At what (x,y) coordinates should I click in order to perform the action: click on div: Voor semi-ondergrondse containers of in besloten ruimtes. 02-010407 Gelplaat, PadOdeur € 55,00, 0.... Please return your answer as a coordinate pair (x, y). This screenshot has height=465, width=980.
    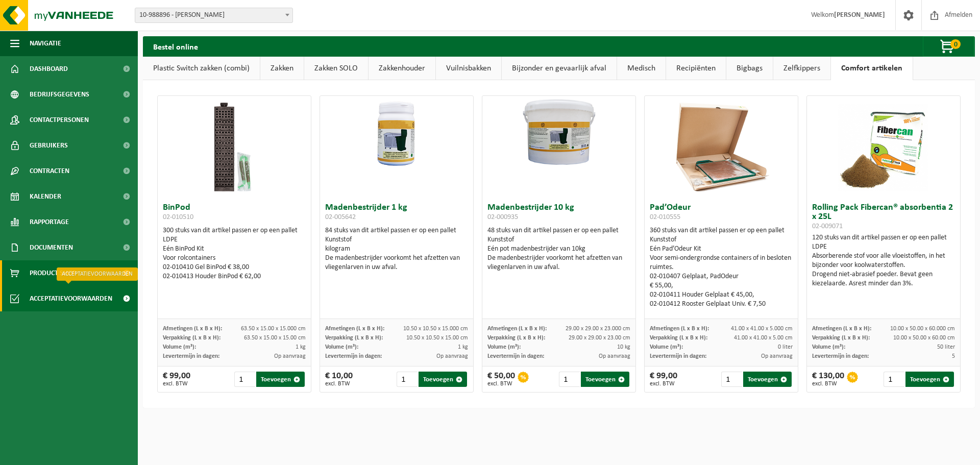
    Looking at the image, I should click on (721, 281).